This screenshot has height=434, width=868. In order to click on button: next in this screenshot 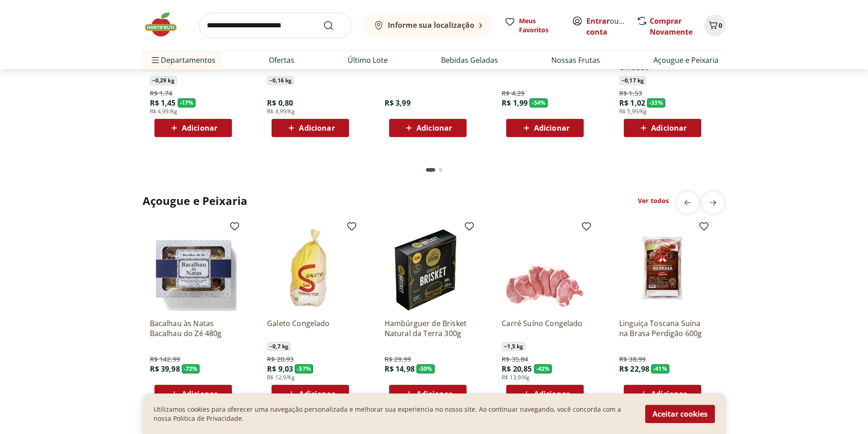, I will do `click(713, 203)`.